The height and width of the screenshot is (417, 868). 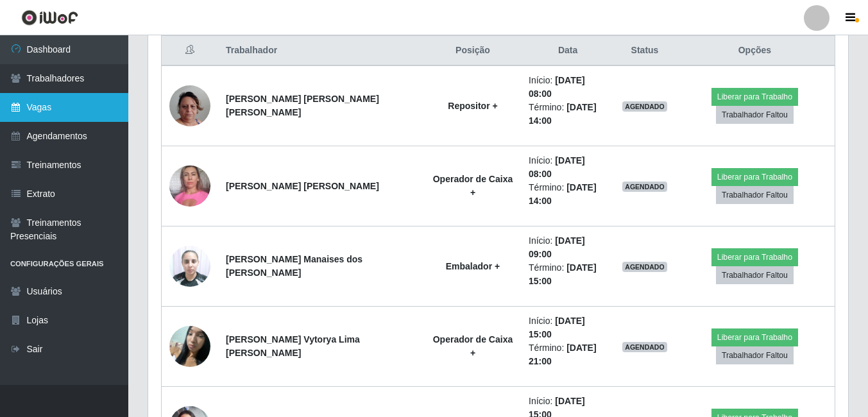 What do you see at coordinates (321, 50) in the screenshot?
I see `th: Trabalhador` at bounding box center [321, 50].